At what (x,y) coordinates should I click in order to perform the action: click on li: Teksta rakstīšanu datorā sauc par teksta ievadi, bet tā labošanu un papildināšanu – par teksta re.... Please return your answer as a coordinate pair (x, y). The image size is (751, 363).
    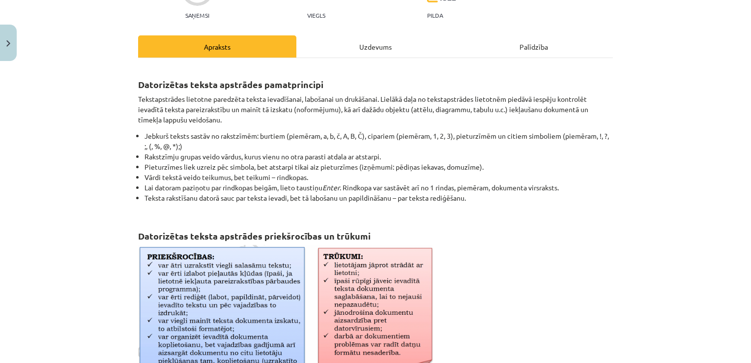
    Looking at the image, I should click on (378, 203).